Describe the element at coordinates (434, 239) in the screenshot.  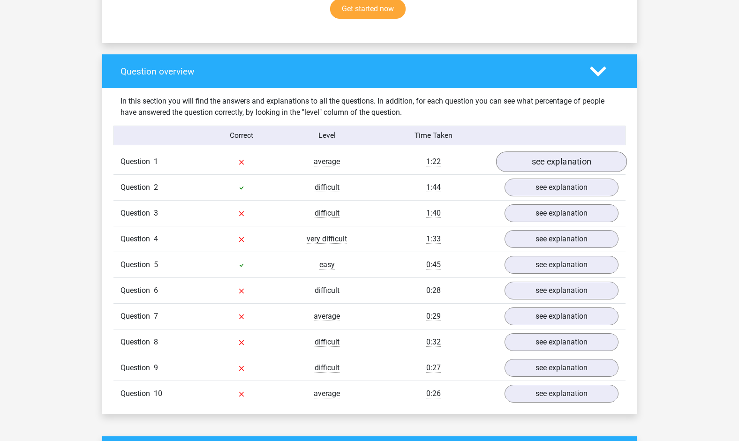
I see `span: 1:33` at that location.